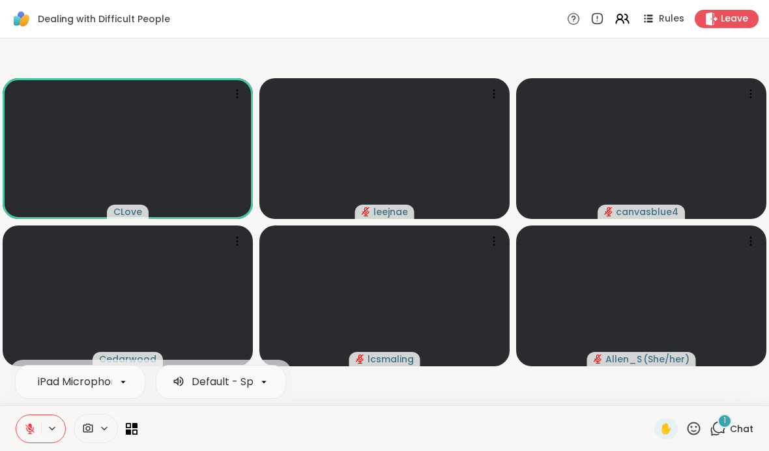 This screenshot has height=451, width=769. I want to click on span: Cedarwood, so click(128, 359).